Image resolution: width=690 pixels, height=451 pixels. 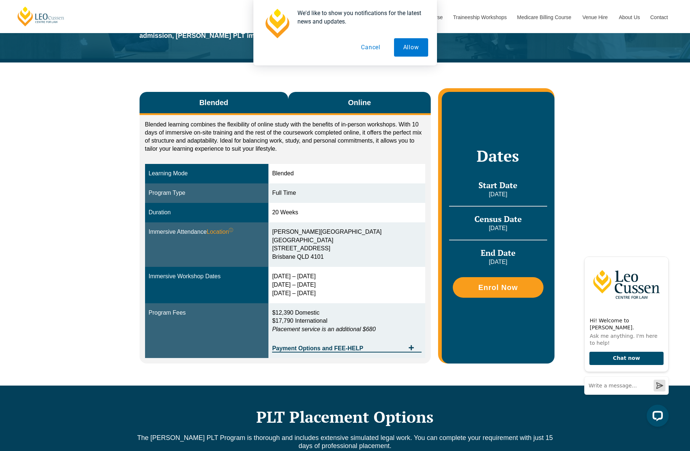 I want to click on button: Open LiveChat chat widget, so click(x=79, y=166).